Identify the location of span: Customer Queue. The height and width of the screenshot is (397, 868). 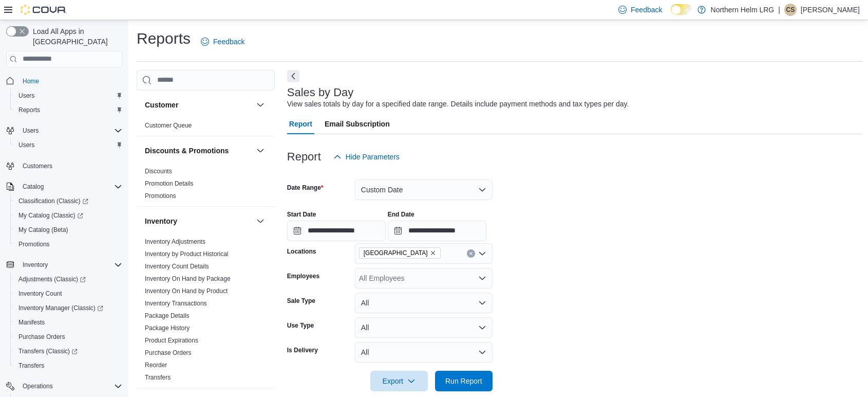
(168, 126).